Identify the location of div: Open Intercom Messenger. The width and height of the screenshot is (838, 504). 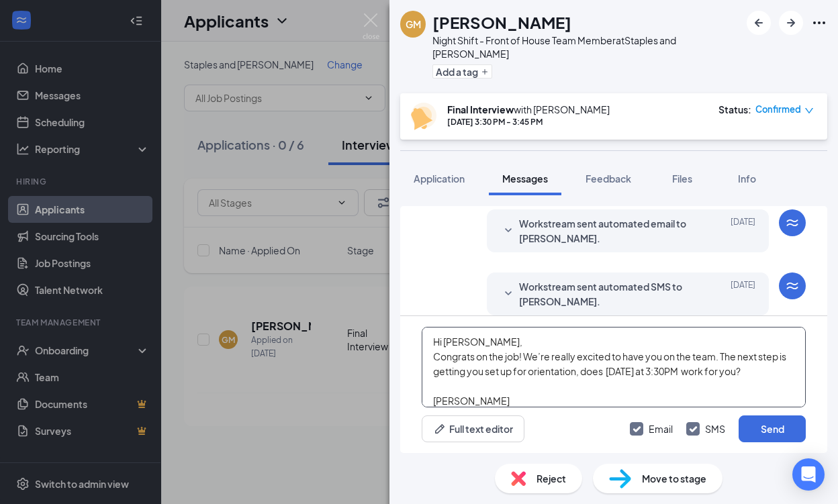
(809, 475).